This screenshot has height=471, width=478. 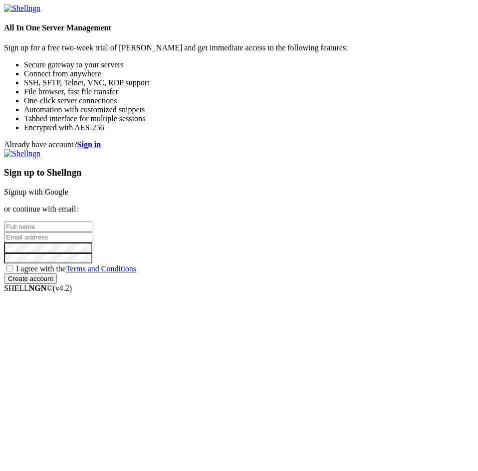 What do you see at coordinates (239, 145) in the screenshot?
I see `div: Already have account?` at bounding box center [239, 145].